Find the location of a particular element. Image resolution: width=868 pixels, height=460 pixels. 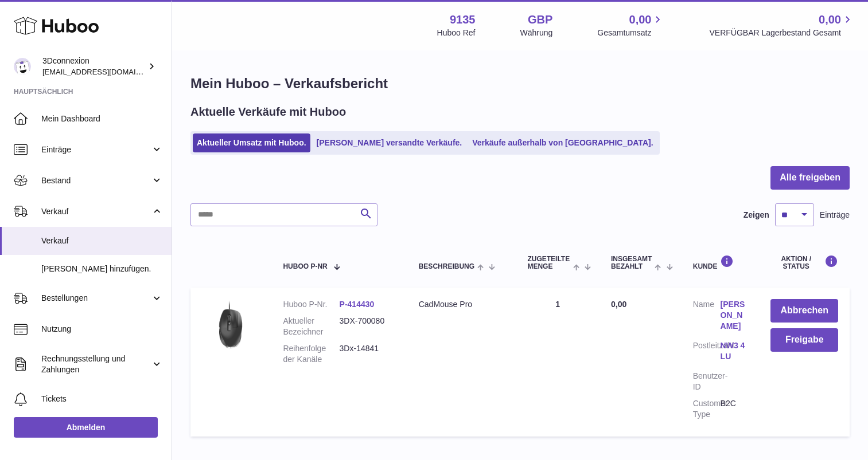

h1: Mein Huboo – Verkaufsbericht is located at coordinates (520, 83).